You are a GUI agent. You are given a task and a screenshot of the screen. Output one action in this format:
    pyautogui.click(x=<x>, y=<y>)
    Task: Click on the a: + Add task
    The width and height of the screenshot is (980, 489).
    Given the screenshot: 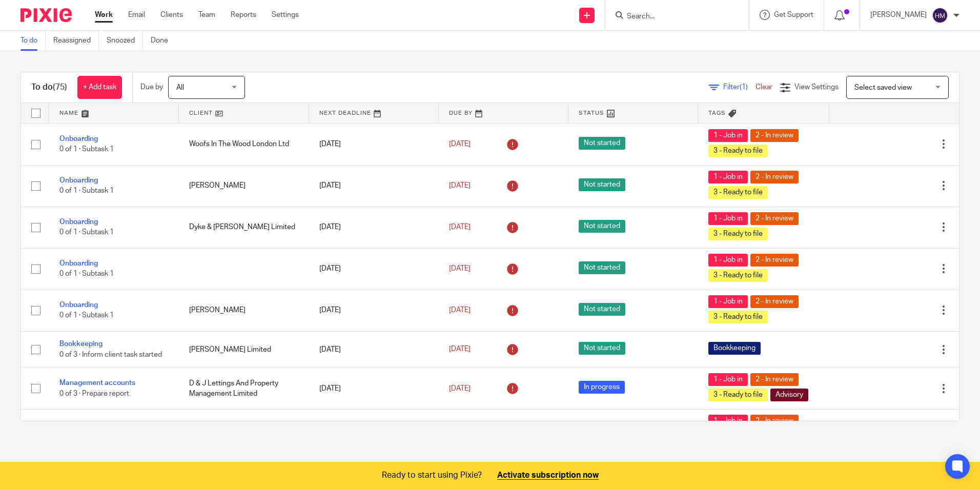 What is the action you would take?
    pyautogui.click(x=99, y=87)
    